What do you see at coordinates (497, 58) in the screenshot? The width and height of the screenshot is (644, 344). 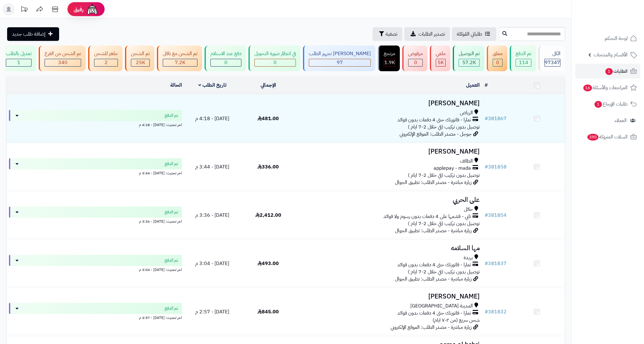 I see `a: معلق 0` at bounding box center [497, 58].